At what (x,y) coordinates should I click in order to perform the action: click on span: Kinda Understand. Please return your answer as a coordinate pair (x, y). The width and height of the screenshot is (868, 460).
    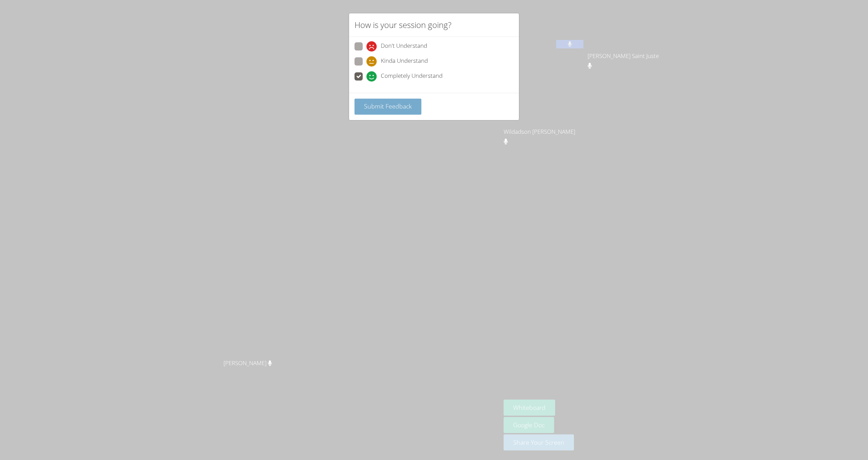
    Looking at the image, I should click on (404, 61).